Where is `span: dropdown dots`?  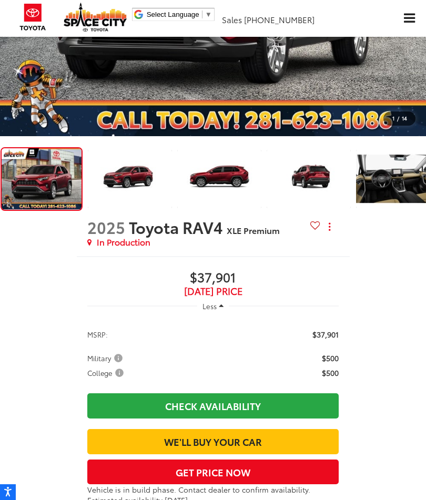 span: dropdown dots is located at coordinates (329, 226).